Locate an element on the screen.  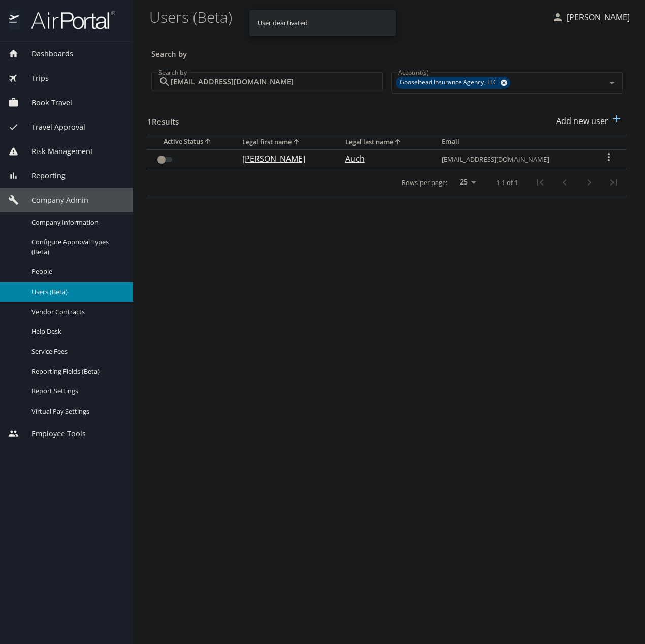
span: Report Settings is located at coordinates (76, 390).